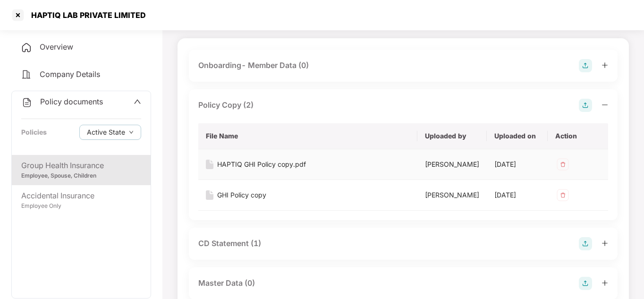  What do you see at coordinates (110, 132) in the screenshot?
I see `button: Active Statedown` at bounding box center [110, 132].